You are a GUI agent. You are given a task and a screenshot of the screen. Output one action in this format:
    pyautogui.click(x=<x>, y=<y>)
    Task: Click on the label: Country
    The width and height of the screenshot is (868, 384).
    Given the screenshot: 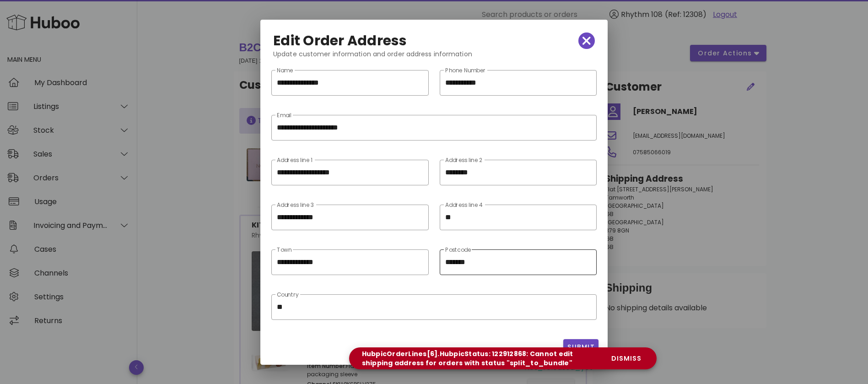 What is the action you would take?
    pyautogui.click(x=288, y=295)
    